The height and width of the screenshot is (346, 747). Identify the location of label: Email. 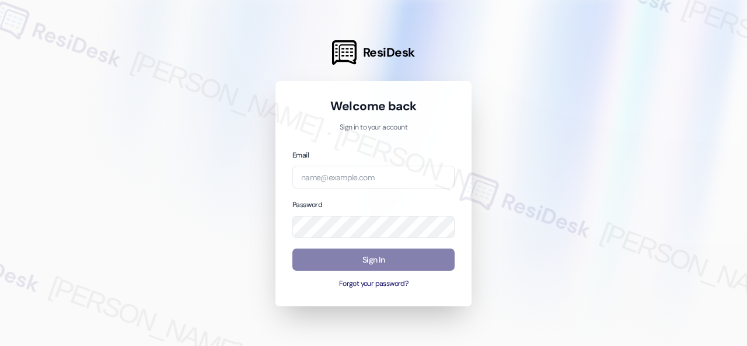
(300, 155).